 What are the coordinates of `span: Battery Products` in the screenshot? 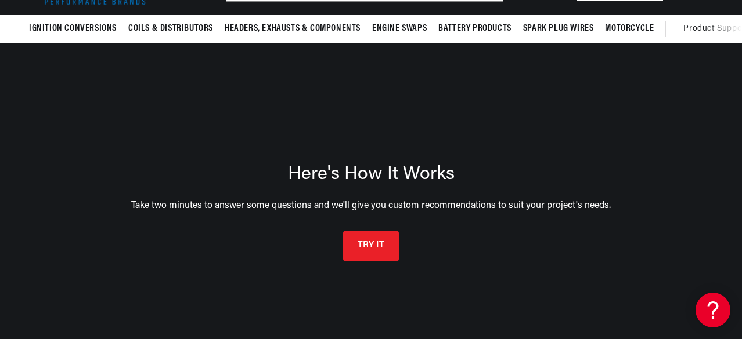 It's located at (475, 28).